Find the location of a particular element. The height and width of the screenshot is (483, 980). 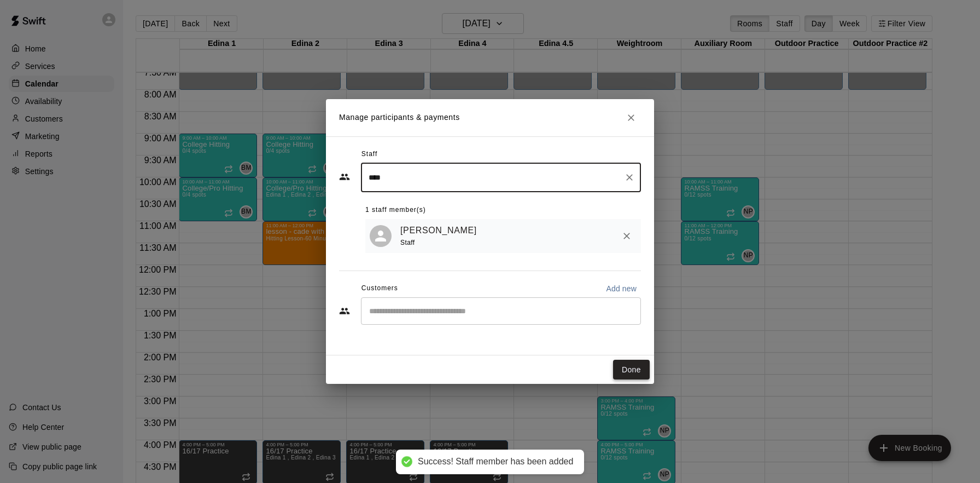

svg: Staff is located at coordinates (345, 177).